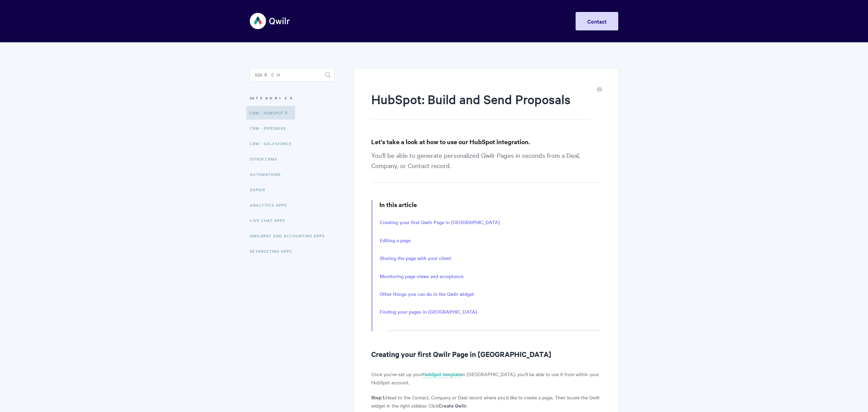 This screenshot has height=412, width=868. What do you see at coordinates (480, 105) in the screenshot?
I see `h1: HubSpot: Build and Send Proposals` at bounding box center [480, 105].